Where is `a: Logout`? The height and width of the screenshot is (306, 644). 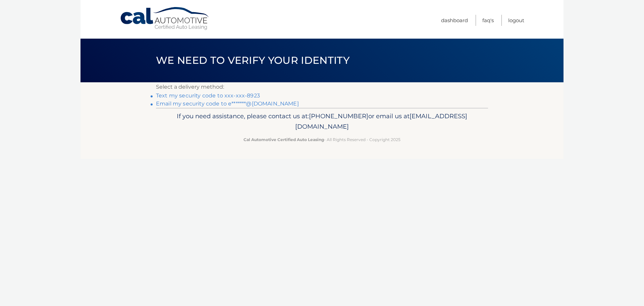 a: Logout is located at coordinates (516, 20).